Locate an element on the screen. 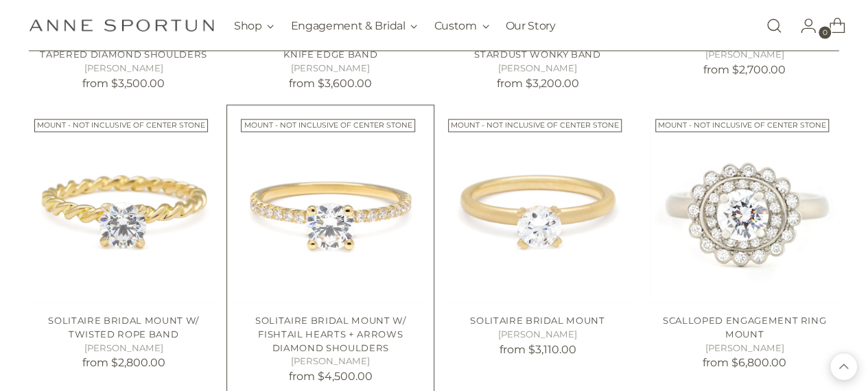 The width and height of the screenshot is (868, 391). img: Scalloped Engagement Ring - Anne Sportun Fine Jewellery is located at coordinates (744, 208).